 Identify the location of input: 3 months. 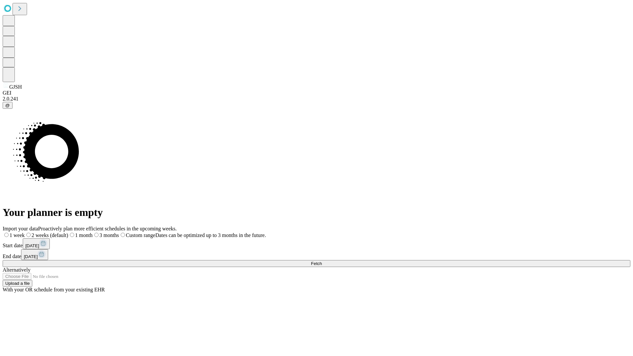
(96, 235).